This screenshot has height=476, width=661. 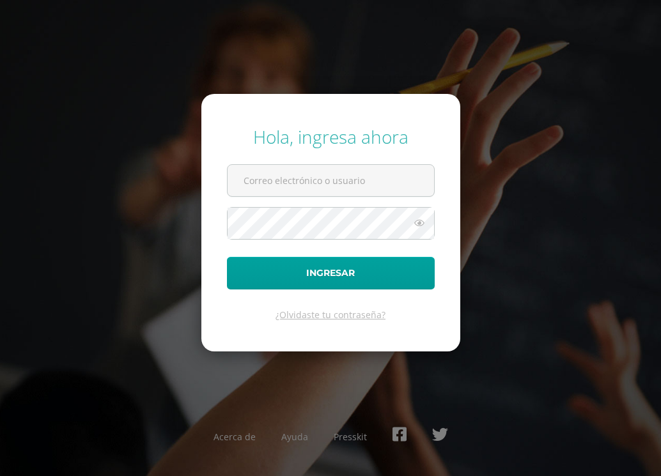 I want to click on div: Hola, ingresa ahora, so click(x=330, y=137).